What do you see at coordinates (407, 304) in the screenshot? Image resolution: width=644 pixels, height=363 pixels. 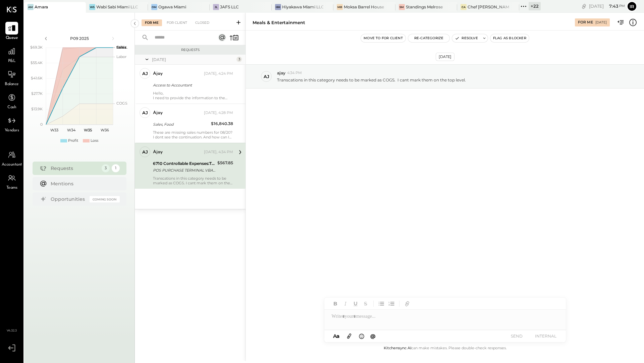 I see `button: Add URL` at bounding box center [407, 304].